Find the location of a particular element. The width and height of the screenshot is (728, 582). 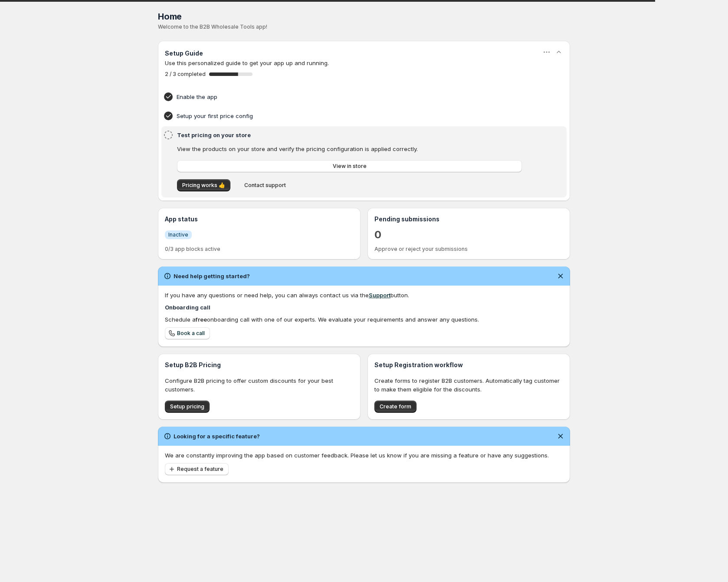

div: If you have any questions or need help, you can always contact us via the button. is located at coordinates (364, 295).